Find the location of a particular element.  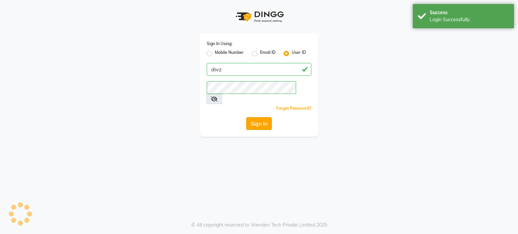

img: logo1.svg is located at coordinates (259, 17).